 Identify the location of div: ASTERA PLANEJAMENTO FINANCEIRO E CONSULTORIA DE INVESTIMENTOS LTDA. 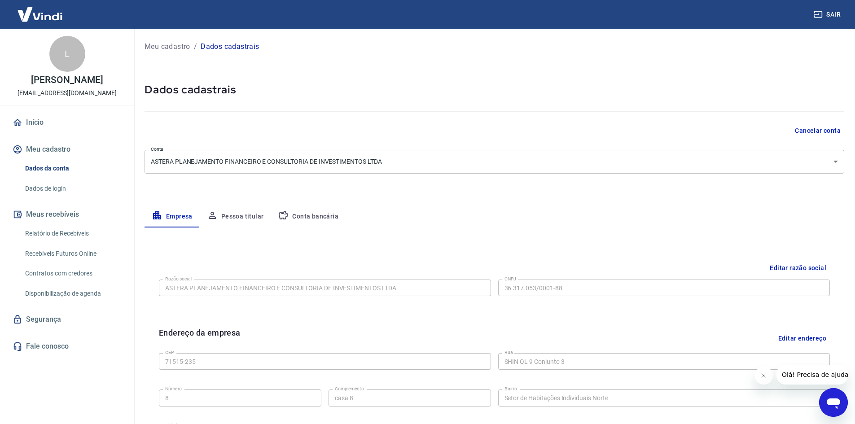
(494, 162).